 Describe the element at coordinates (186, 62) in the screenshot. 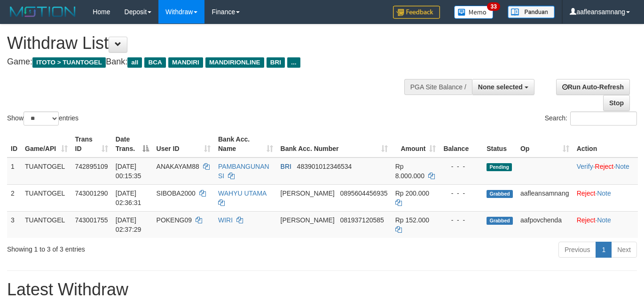

I see `span: MANDIRI` at that location.